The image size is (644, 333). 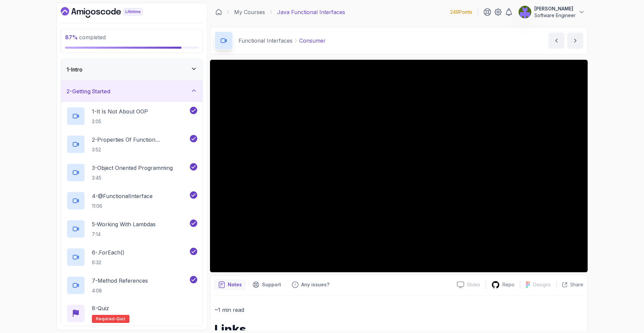 I want to click on button: 6-.forEach()6:32, so click(x=132, y=257).